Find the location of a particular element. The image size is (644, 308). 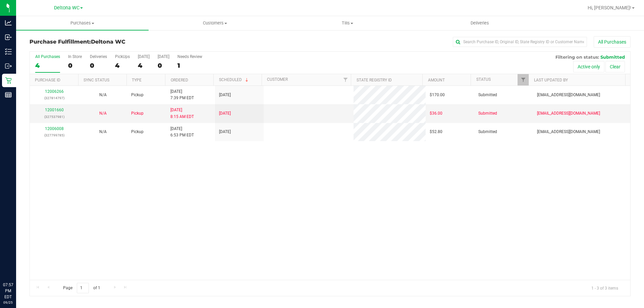

div: PickUps is located at coordinates (122, 56).